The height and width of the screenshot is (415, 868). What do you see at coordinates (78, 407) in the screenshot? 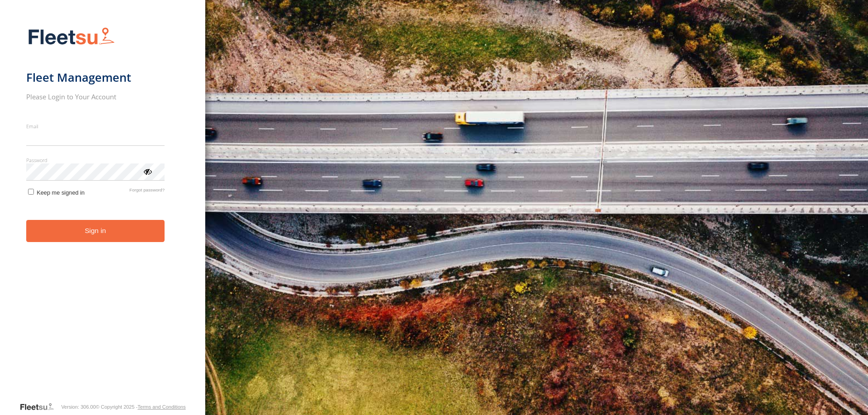
I see `div: Version: 306.00` at bounding box center [78, 407].